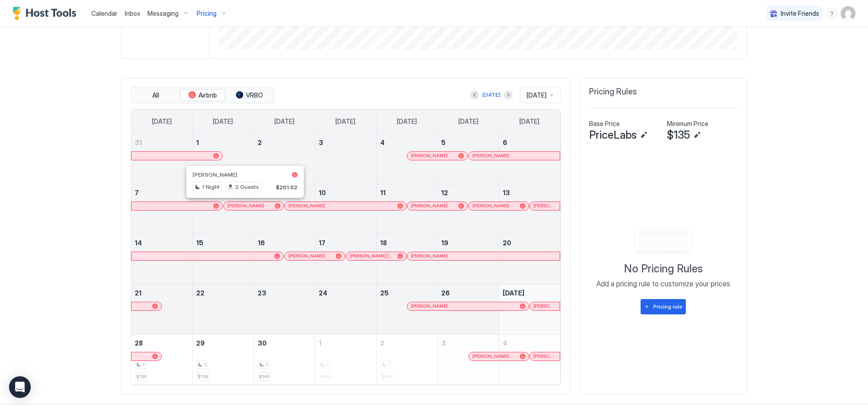 The width and height of the screenshot is (868, 407). I want to click on span: Airbnb, so click(208, 95).